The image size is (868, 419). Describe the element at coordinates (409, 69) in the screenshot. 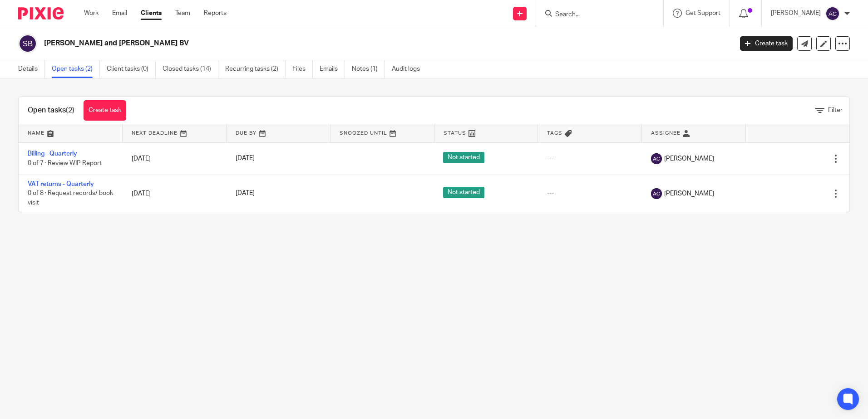

I see `a: Audit logs` at that location.